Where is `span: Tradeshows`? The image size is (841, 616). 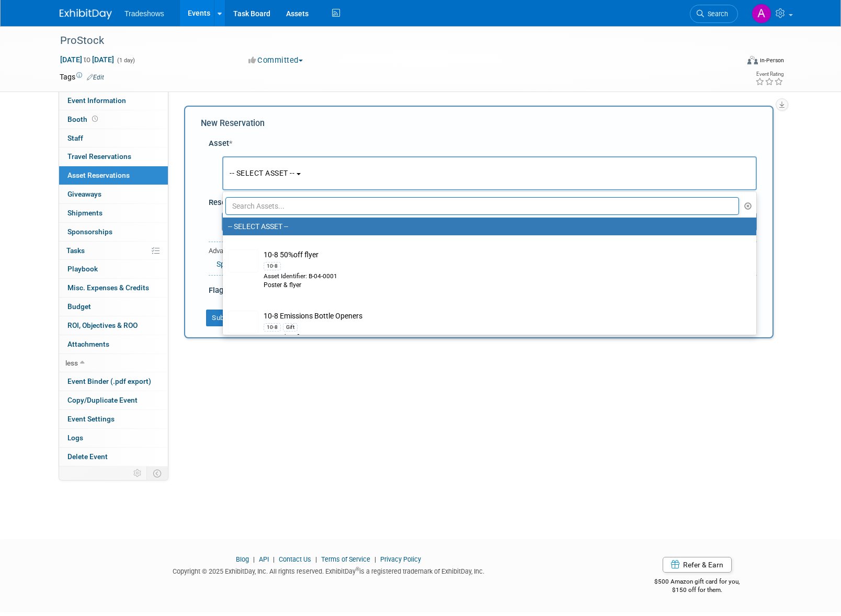 span: Tradeshows is located at coordinates (144, 14).